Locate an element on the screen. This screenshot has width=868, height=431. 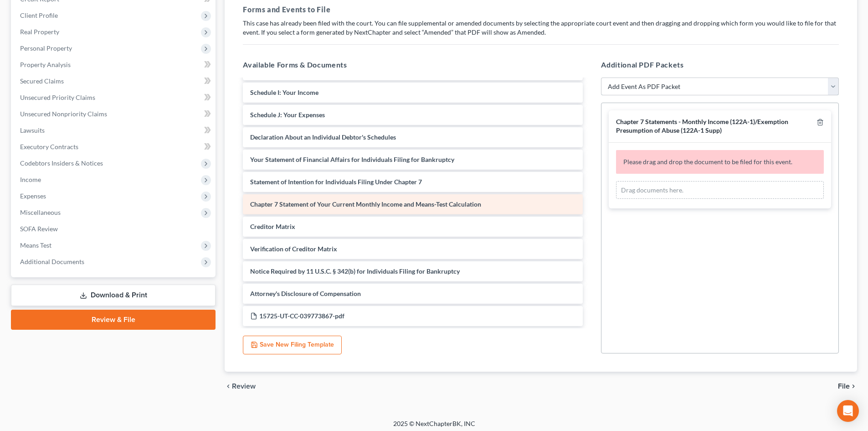
h5: Additional PDF Packets is located at coordinates (720, 65).